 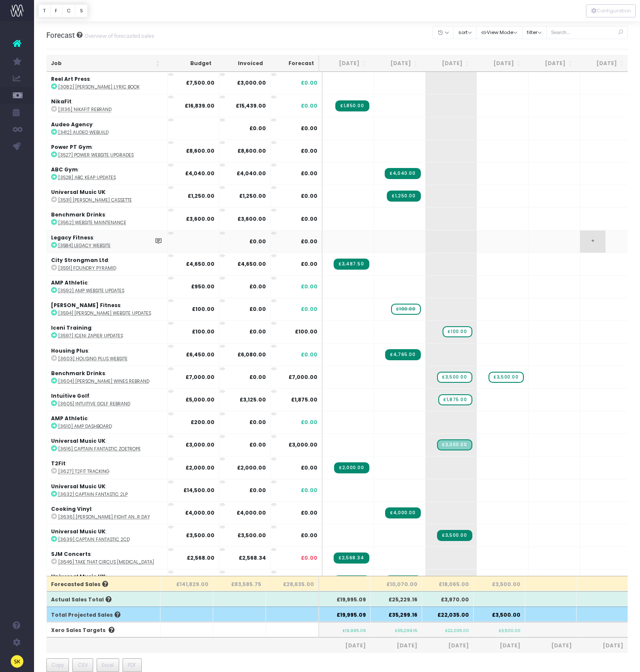 What do you see at coordinates (201, 557) in the screenshot?
I see `strong: £2,568.00` at bounding box center [201, 557].